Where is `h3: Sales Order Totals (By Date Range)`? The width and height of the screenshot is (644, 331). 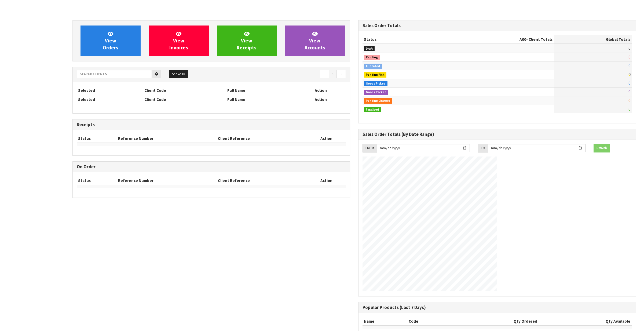
h3: Sales Order Totals (By Date Range) is located at coordinates (497, 134).